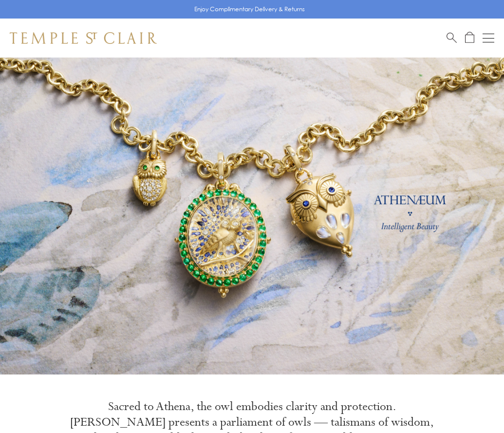 This screenshot has height=433, width=504. What do you see at coordinates (489, 38) in the screenshot?
I see `button: Open navigation` at bounding box center [489, 38].